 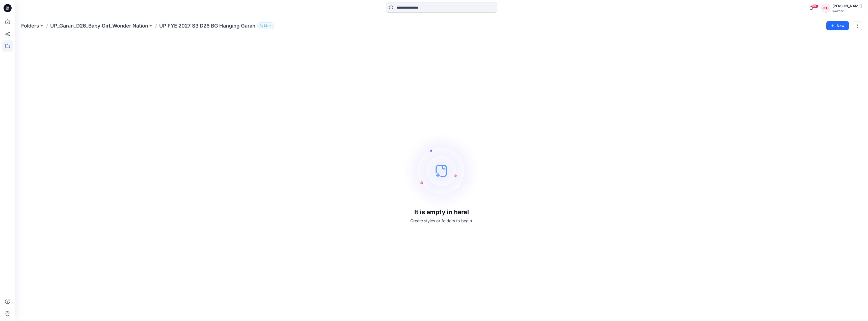 I want to click on p: Create styles or folders to begin., so click(x=441, y=221).